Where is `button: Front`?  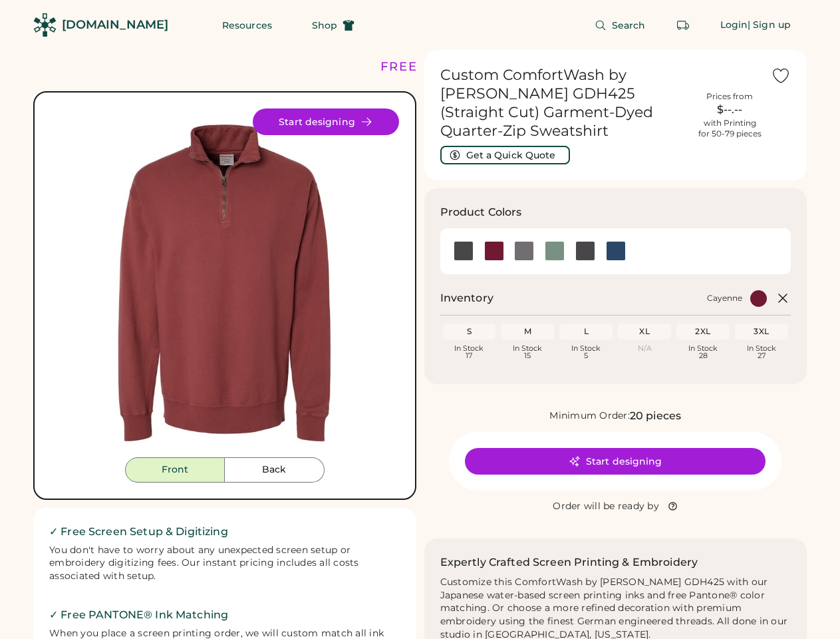
button: Front is located at coordinates (175, 470).